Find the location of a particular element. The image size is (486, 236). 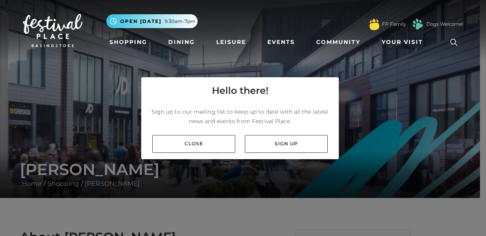

p: Sign up to our mailing list to keep up to date with all the latest news and events from Festival ... is located at coordinates (240, 117).